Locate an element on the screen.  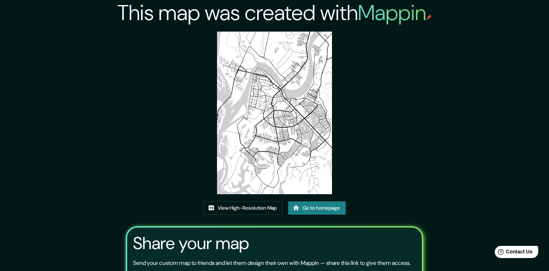
p: Send your custom map to friends and let them design their own with Mappin — share this link to gi... is located at coordinates (272, 263).